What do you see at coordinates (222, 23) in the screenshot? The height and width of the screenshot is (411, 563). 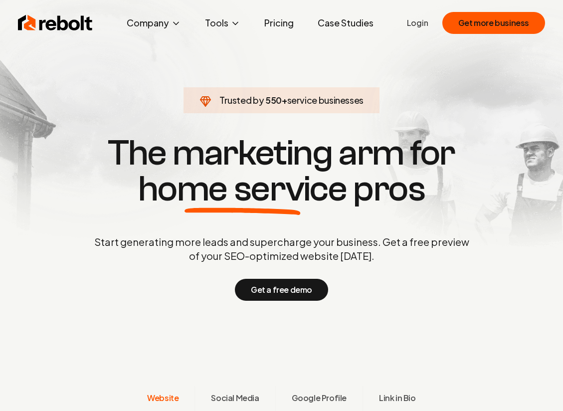 I see `button: Tools` at bounding box center [222, 23].